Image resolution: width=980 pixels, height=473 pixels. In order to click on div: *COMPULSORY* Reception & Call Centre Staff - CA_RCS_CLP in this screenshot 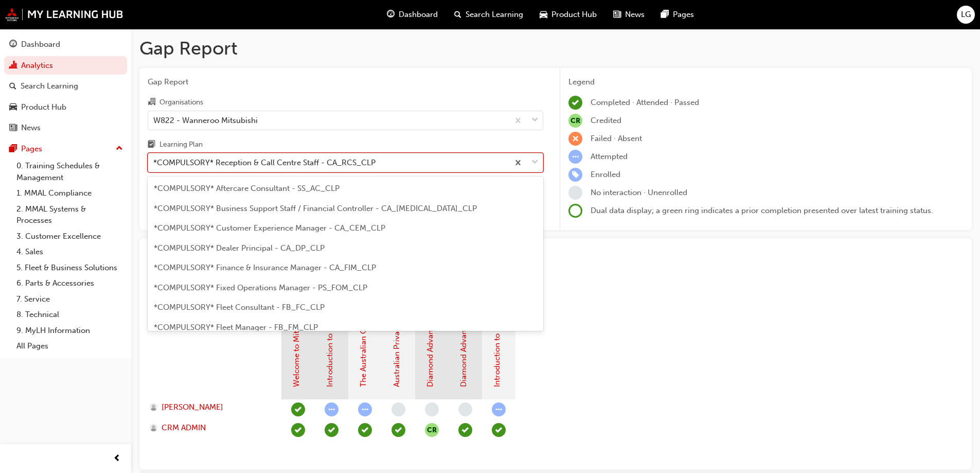, I will do `click(264, 163)`.